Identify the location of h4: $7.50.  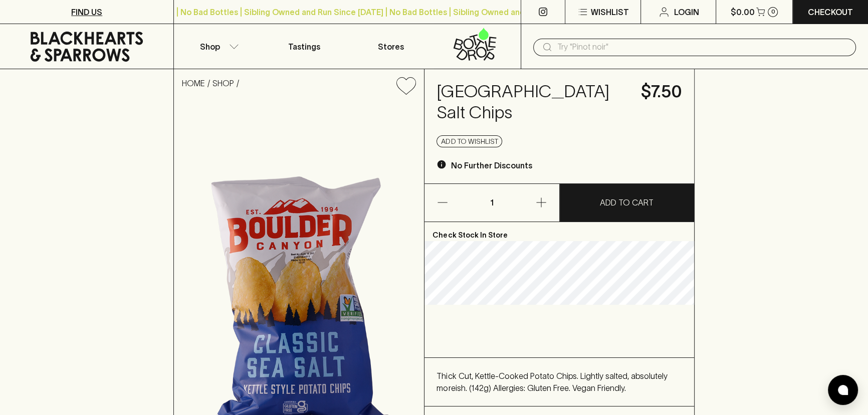
(661, 92).